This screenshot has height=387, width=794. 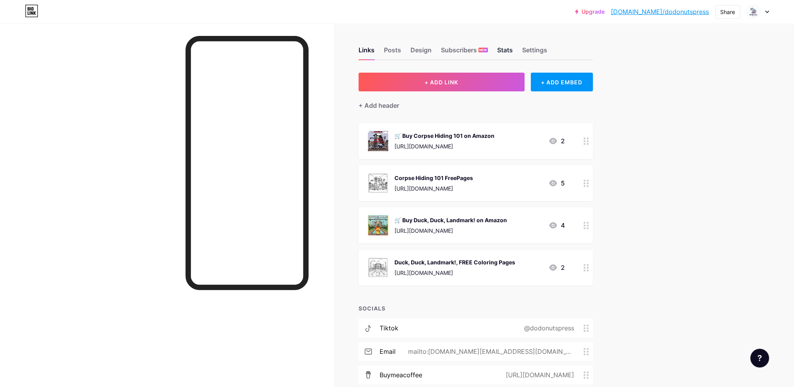 I want to click on img: Corpse Hiding 101 FreePages, so click(x=378, y=183).